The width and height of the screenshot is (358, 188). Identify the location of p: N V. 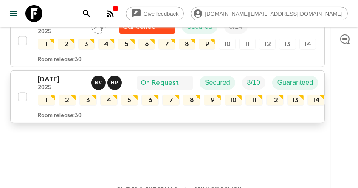
(98, 83).